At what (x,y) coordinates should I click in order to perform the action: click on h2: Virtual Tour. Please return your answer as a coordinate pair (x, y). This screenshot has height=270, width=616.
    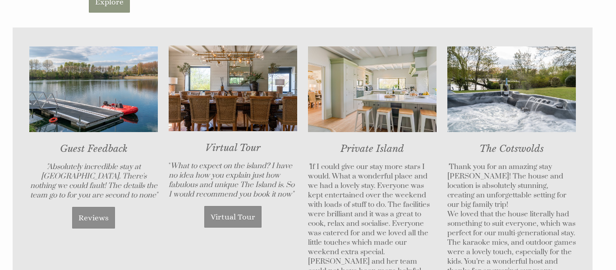
    Looking at the image, I should click on (233, 148).